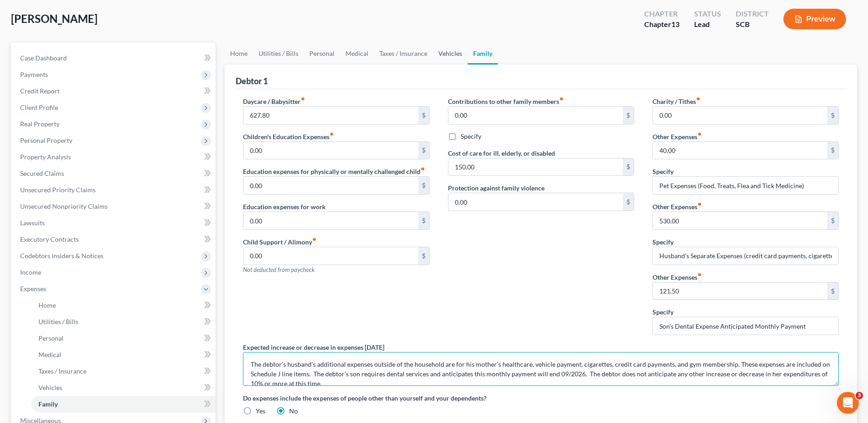 The image size is (868, 423). Describe the element at coordinates (483, 53) in the screenshot. I see `a: Family` at that location.